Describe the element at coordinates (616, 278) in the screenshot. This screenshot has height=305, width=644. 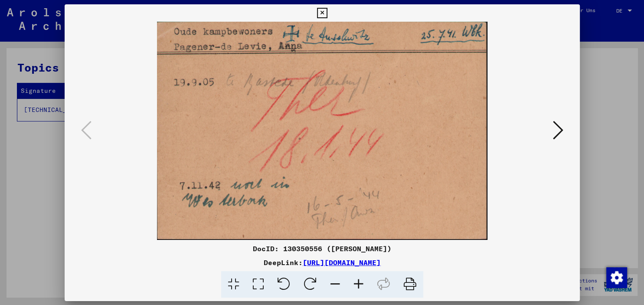
I see `img: Zustimmung ändern` at that location.